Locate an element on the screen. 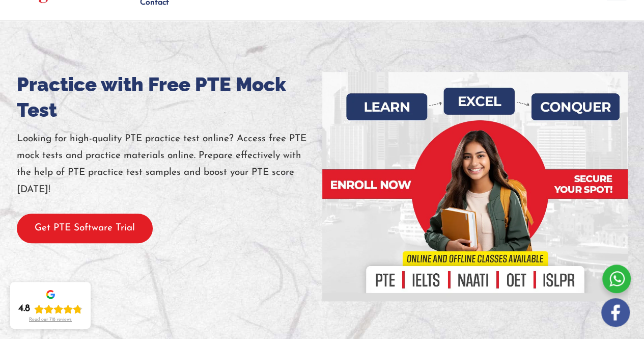  div: 4.8 is located at coordinates (24, 309).